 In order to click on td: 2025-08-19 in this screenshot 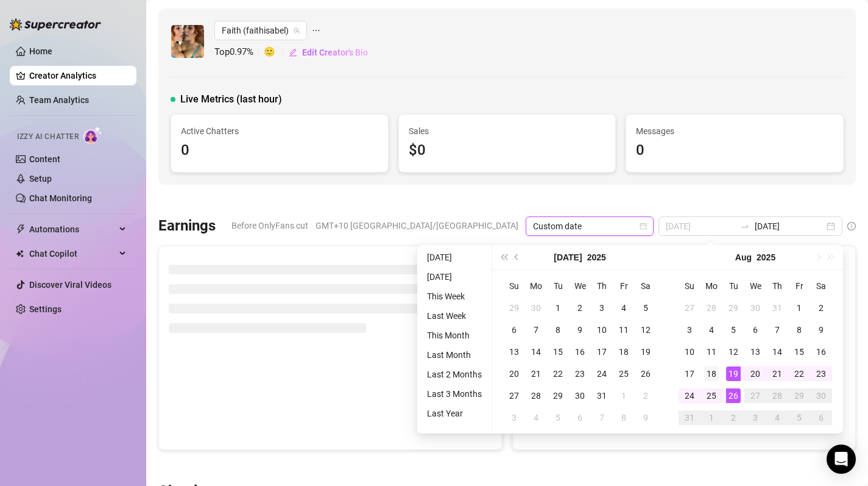, I will do `click(734, 373)`.